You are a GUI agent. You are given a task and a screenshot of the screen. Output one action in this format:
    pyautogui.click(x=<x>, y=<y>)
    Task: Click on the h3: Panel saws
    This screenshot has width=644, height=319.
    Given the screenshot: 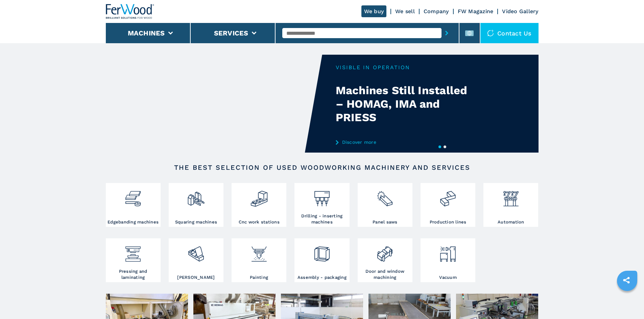 What is the action you would take?
    pyautogui.click(x=385, y=222)
    